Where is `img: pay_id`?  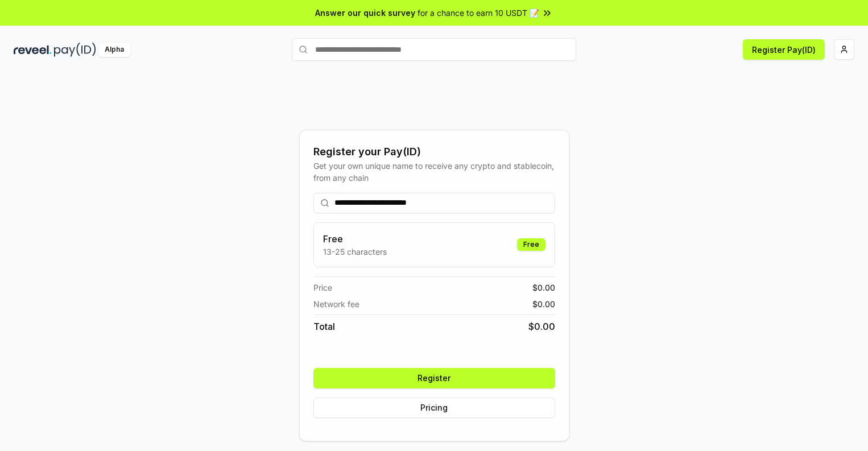
img: pay_id is located at coordinates (75, 49).